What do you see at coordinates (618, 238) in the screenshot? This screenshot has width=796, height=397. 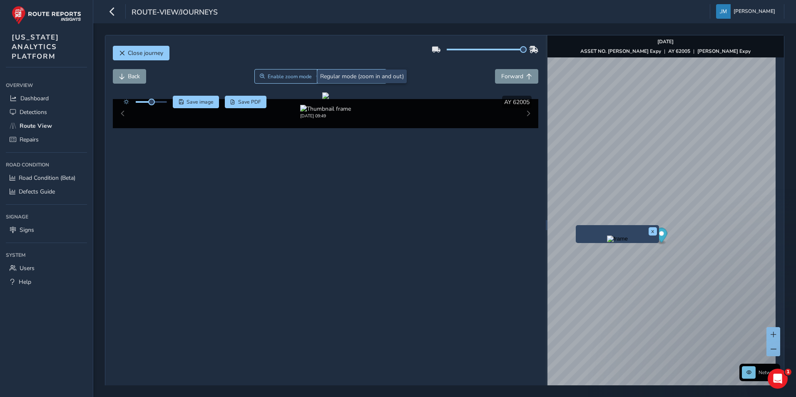 I see `button: Preview frame` at bounding box center [618, 238].